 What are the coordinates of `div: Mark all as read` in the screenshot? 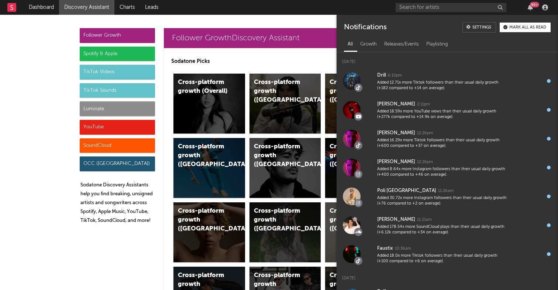 It's located at (528, 27).